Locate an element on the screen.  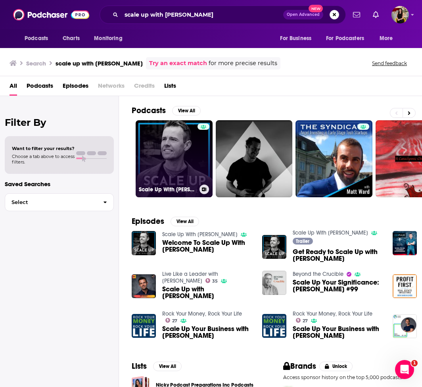
span: 27 is located at coordinates (305, 320).